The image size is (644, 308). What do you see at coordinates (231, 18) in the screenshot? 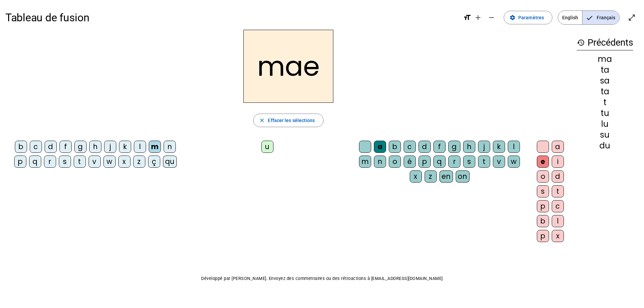
I see `h1: Tableau de fusion` at bounding box center [231, 18].